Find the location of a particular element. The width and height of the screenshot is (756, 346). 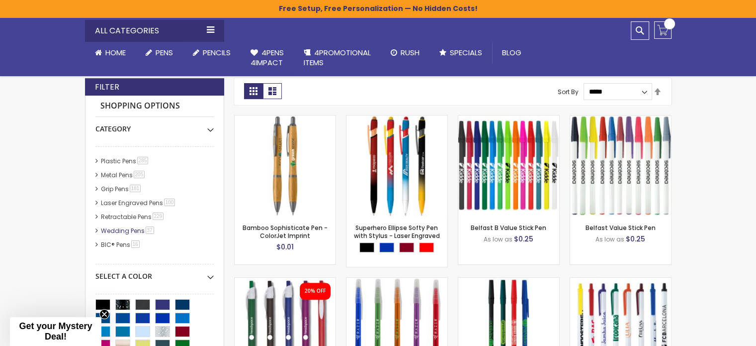

a: Corporate Promo Stick Pen is located at coordinates (509, 281).